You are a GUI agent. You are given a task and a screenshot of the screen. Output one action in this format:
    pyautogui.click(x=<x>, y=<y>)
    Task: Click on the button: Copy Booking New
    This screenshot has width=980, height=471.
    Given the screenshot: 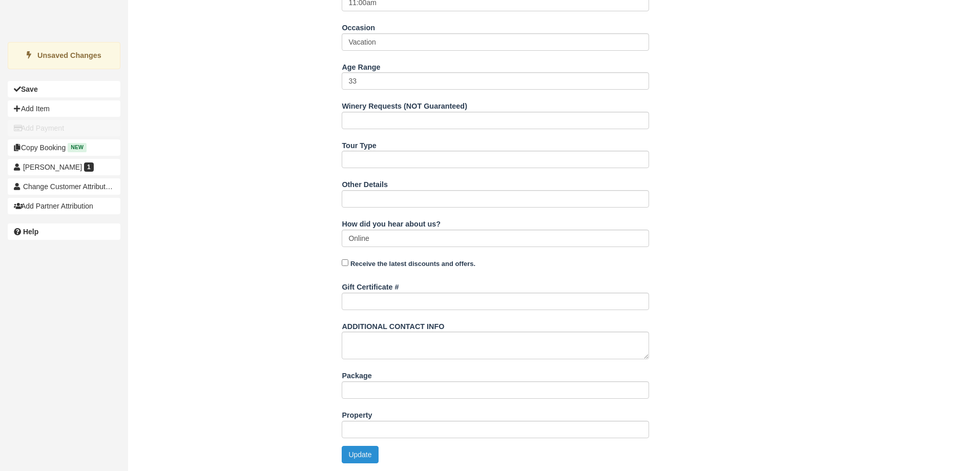 What is the action you would take?
    pyautogui.click(x=64, y=148)
    